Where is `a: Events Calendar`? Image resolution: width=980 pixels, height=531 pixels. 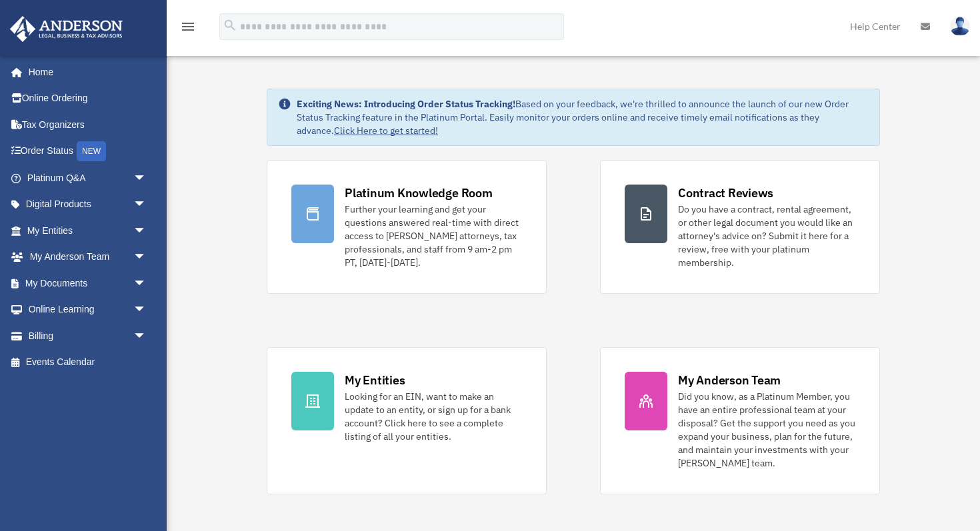 a: Events Calendar is located at coordinates (88, 362).